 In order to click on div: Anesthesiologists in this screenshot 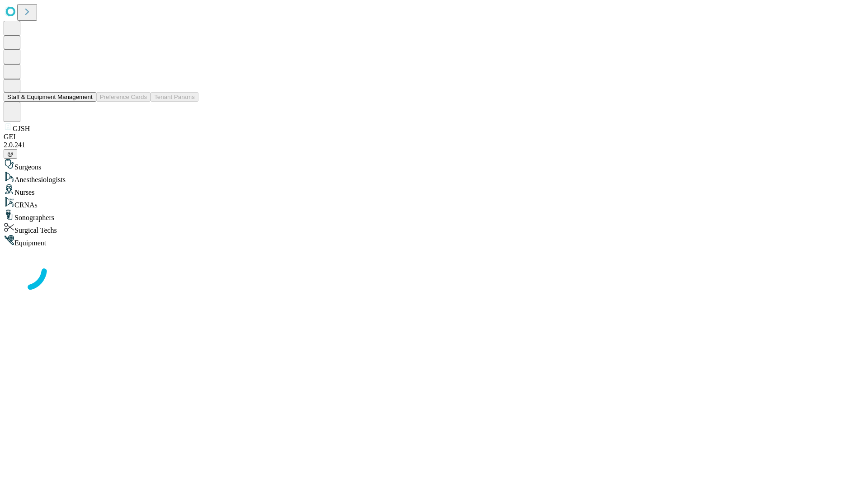, I will do `click(434, 177)`.